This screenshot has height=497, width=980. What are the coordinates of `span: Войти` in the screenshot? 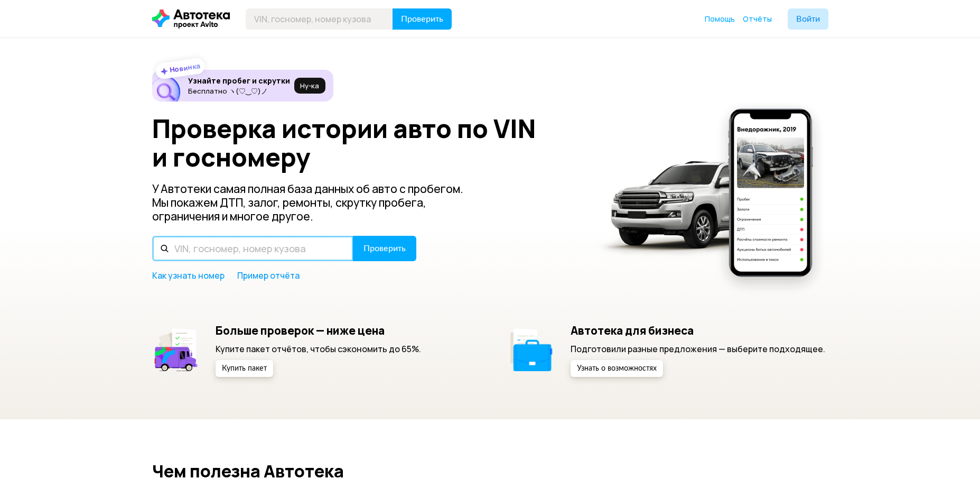 It's located at (808, 19).